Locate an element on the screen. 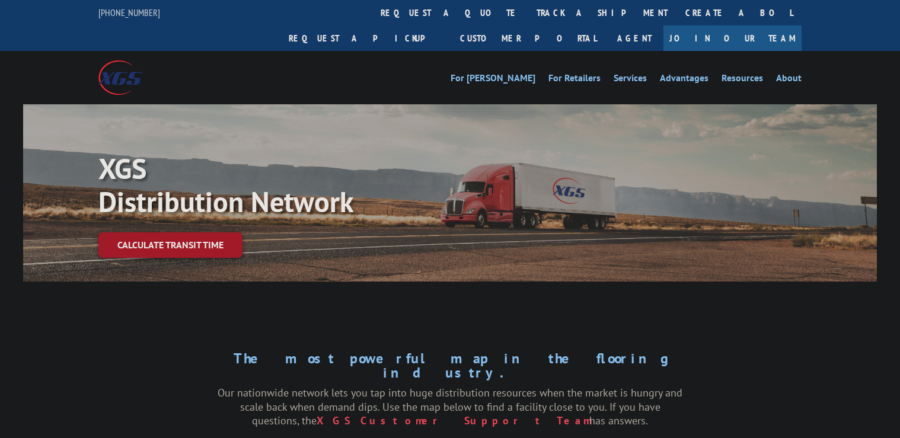 This screenshot has height=438, width=900. a: Resources is located at coordinates (742, 80).